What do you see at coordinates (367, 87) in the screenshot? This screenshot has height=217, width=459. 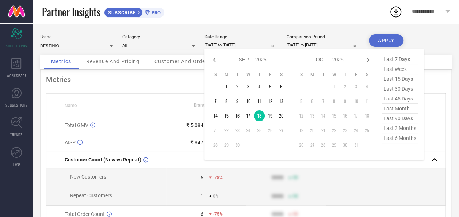 I see `td: Sat Oct 04 2025` at bounding box center [367, 87].